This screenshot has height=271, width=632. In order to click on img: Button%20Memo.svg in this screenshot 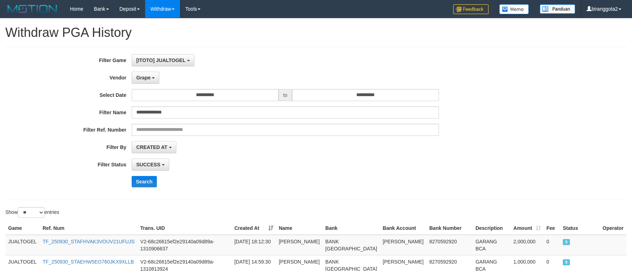, I will do `click(514, 9)`.